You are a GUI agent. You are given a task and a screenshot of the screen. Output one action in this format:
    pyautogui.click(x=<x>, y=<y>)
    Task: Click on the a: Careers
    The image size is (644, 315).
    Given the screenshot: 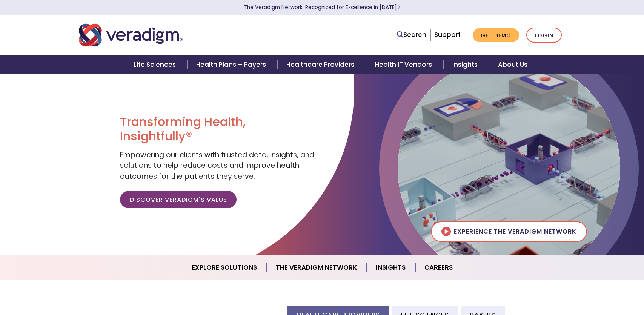 What is the action you would take?
    pyautogui.click(x=439, y=268)
    